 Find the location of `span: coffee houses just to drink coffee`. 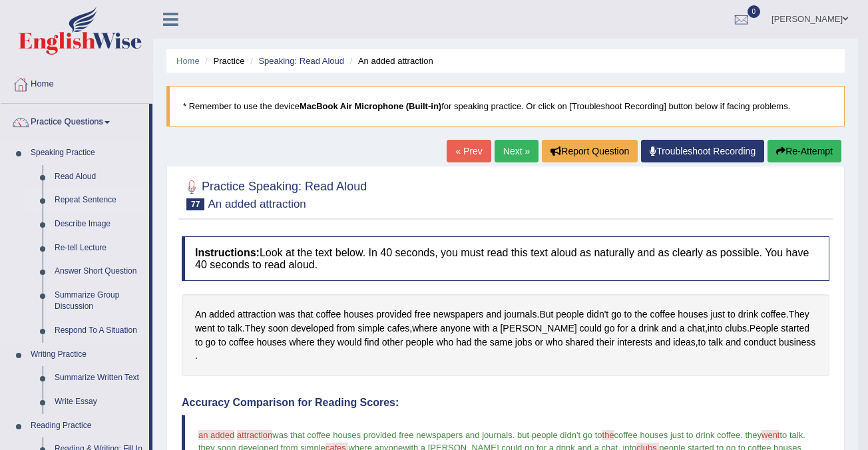

span: coffee houses just to drink coffee is located at coordinates (677, 435).